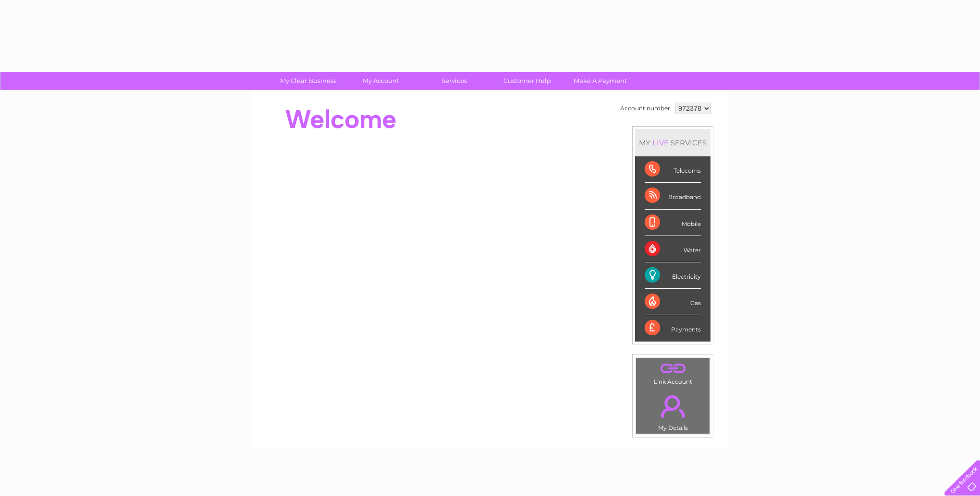  I want to click on div: Payments, so click(673, 328).